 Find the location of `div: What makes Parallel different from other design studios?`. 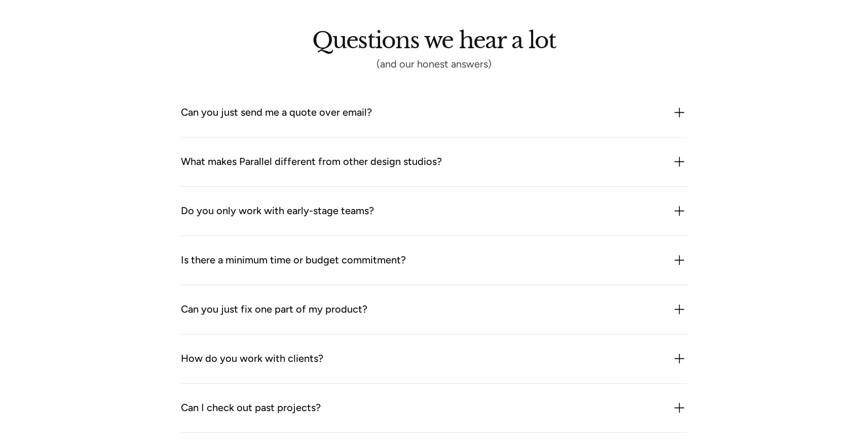

div: What makes Parallel different from other design studios? is located at coordinates (311, 162).